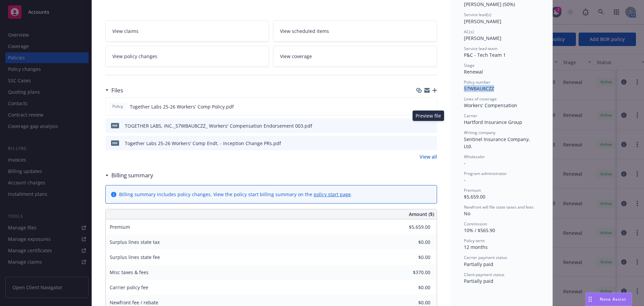 The image size is (644, 306). What do you see at coordinates (484, 274) in the screenshot?
I see `span: Client payment status` at bounding box center [484, 274].